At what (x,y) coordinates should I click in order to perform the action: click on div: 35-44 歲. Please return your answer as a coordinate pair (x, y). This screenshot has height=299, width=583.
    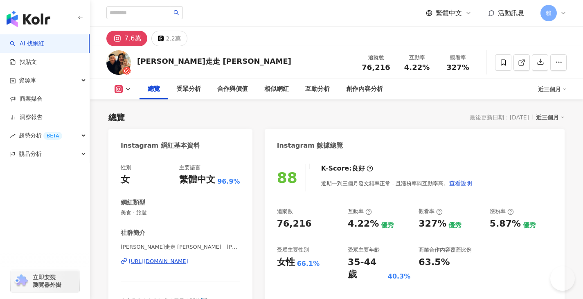
    Looking at the image, I should click on (366, 269).